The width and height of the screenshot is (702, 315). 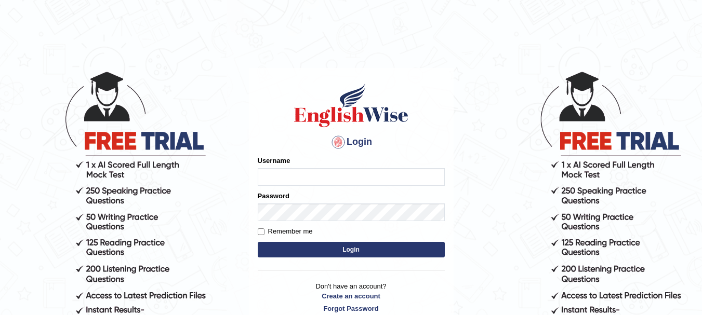 I want to click on a: Create an account, so click(x=351, y=296).